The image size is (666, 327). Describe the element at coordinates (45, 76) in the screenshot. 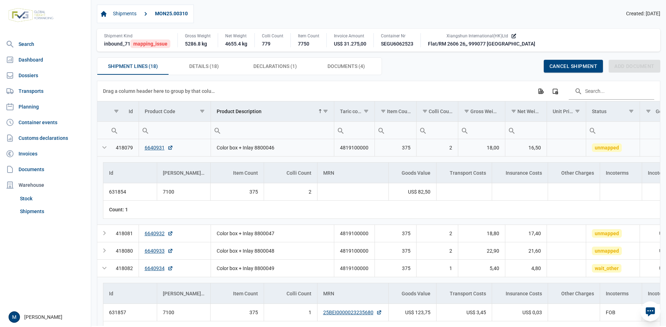

I see `a: Dossiers` at that location.